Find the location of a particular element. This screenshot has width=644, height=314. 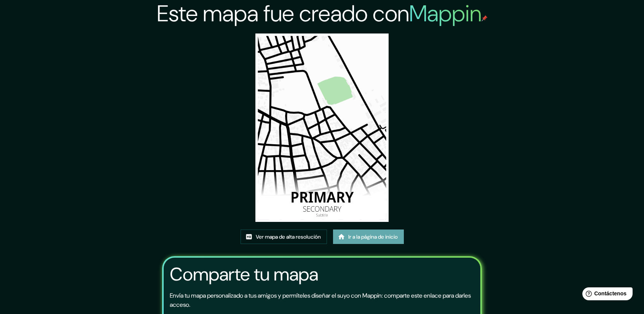

a: Ir a la página de inicio is located at coordinates (368, 237).